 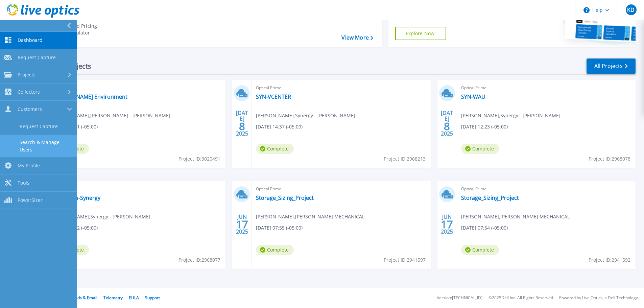 What do you see at coordinates (404, 159) in the screenshot?
I see `span: Project ID: 2968213` at bounding box center [404, 159].